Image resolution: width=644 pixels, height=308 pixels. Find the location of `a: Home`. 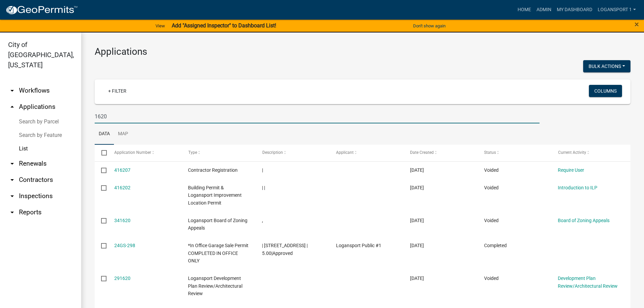

a: Home is located at coordinates (524, 10).